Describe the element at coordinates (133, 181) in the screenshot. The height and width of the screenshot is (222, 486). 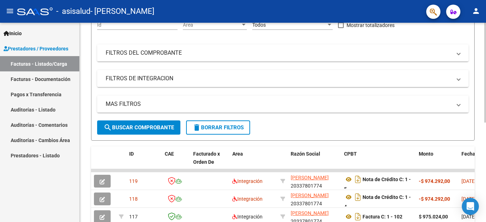
I see `span: 119` at that location.